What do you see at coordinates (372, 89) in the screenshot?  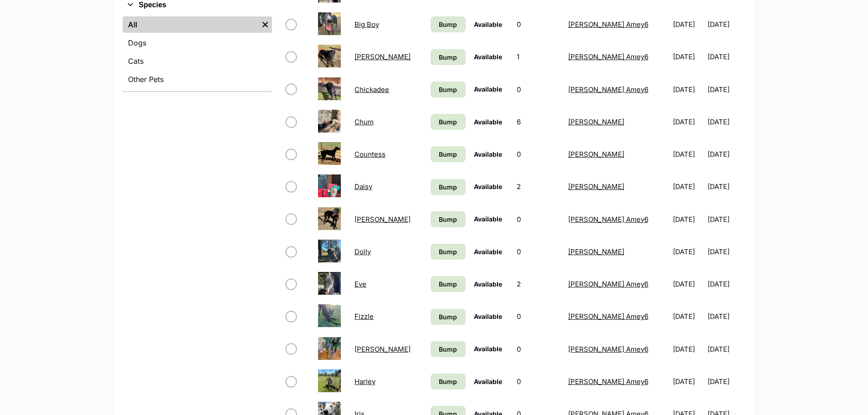 I see `a: Chickadee` at bounding box center [372, 89].